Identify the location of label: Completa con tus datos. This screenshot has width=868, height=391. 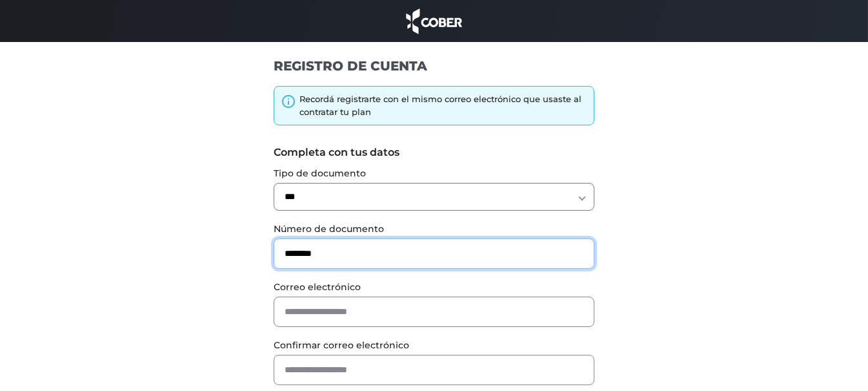
(434, 152).